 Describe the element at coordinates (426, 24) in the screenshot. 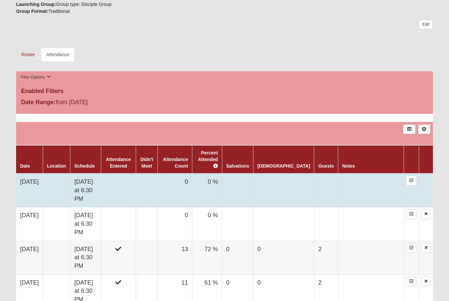

I see `a: Edit` at that location.